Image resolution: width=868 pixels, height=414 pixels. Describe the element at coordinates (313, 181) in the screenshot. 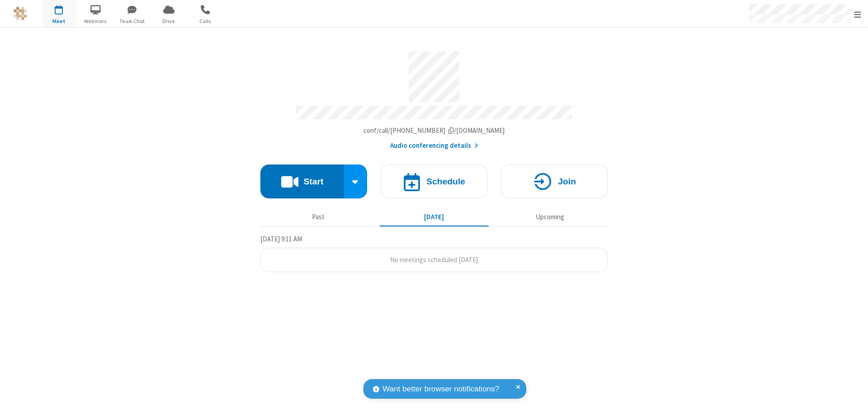

I see `h4: Start` at that location.